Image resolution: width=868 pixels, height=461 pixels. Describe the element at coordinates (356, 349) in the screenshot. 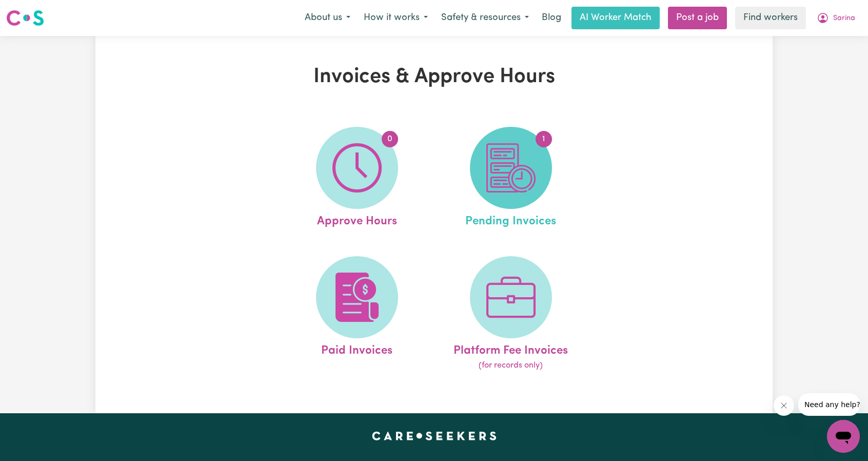

I see `span: Paid Invoices` at that location.